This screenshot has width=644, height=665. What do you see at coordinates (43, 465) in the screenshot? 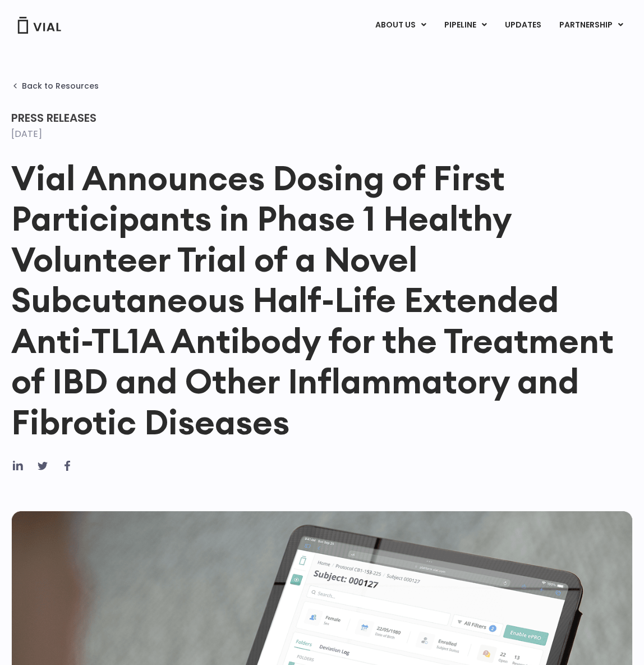
I see `div: Share on twitter` at bounding box center [43, 465].